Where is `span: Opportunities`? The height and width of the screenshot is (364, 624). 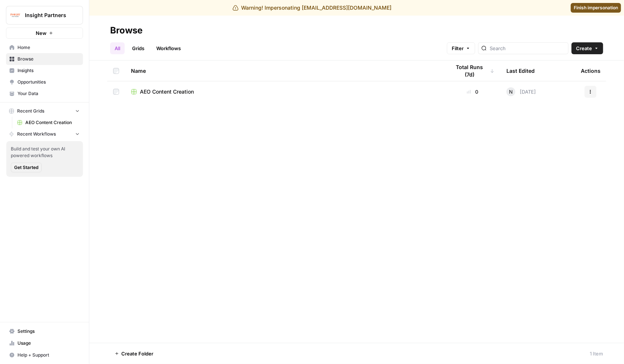 span: Opportunities is located at coordinates (49, 82).